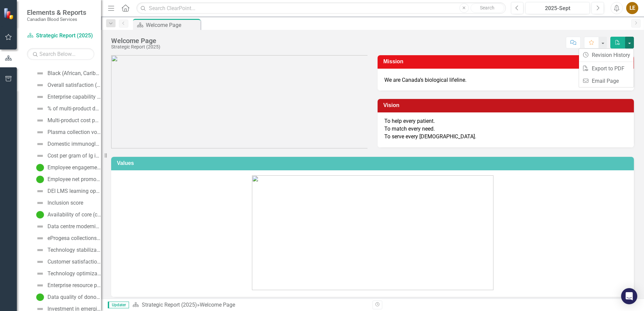  Describe the element at coordinates (74, 262) in the screenshot. I see `div: Customer satisfaction (CSAT) score` at that location.